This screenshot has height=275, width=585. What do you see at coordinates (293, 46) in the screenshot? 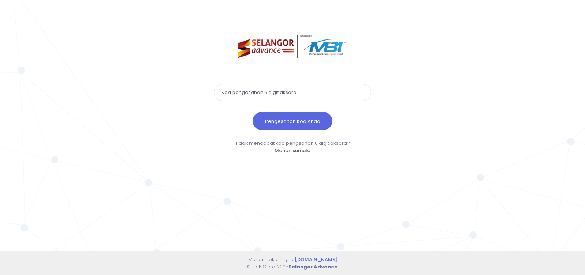
I see `img: selangor-advance.png` at bounding box center [293, 46].